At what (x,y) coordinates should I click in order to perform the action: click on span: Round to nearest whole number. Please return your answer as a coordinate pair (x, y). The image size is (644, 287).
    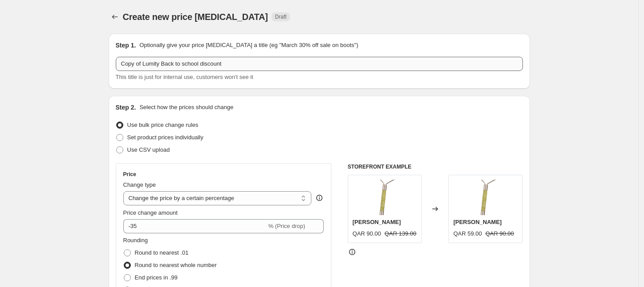
    Looking at the image, I should click on (176, 265).